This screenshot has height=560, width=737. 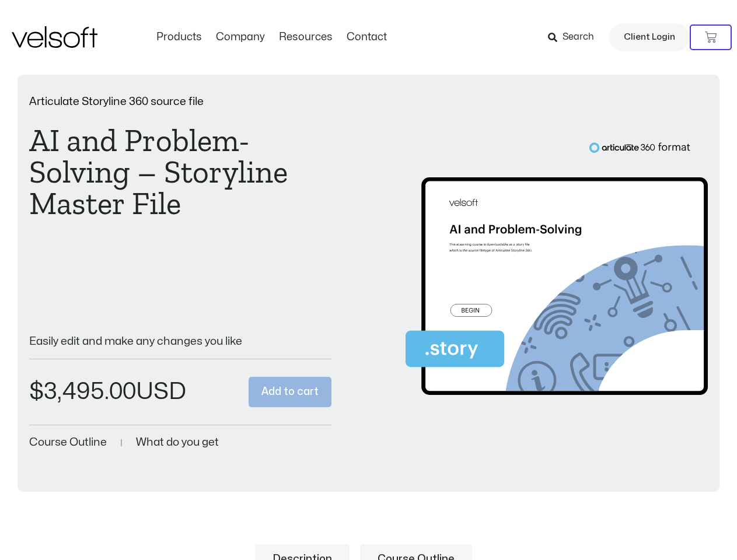 What do you see at coordinates (181, 341) in the screenshot?
I see `p: Easily edit and make any changes you like` at bounding box center [181, 341].